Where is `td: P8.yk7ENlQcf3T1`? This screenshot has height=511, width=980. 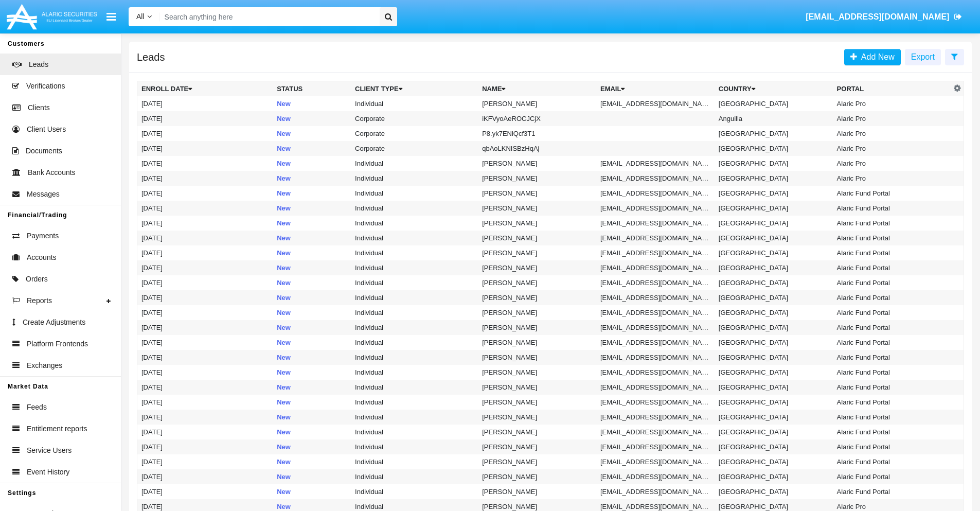 td: P8.yk7ENlQcf3T1 is located at coordinates (538, 133).